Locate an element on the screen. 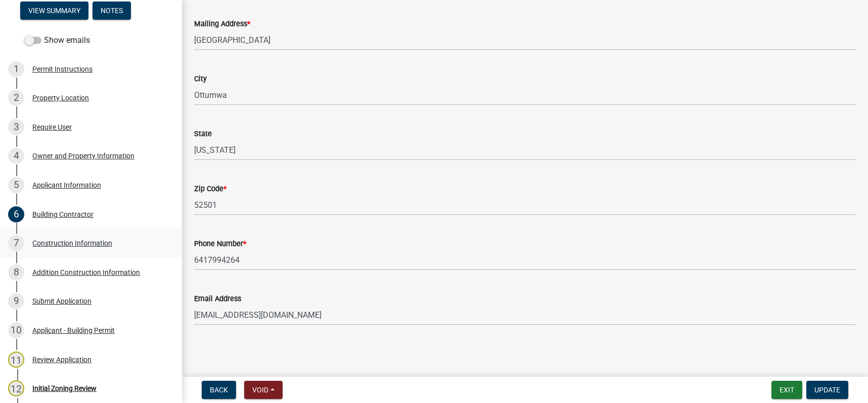 Image resolution: width=868 pixels, height=403 pixels. button: Back is located at coordinates (219, 390).